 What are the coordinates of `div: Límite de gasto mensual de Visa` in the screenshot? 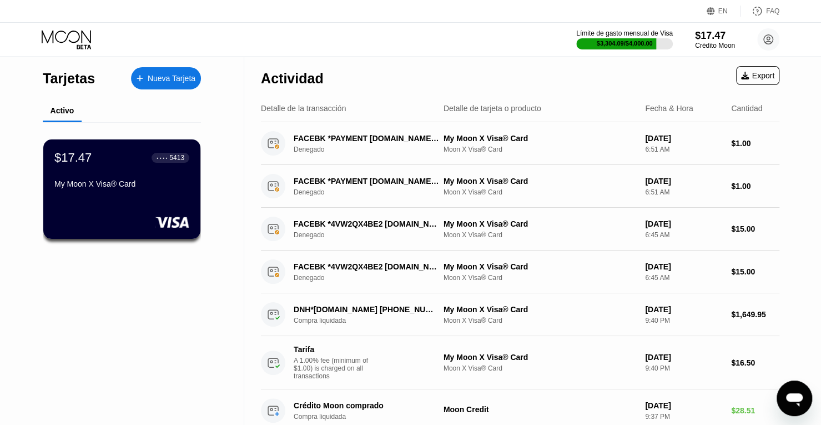 It's located at (625, 33).